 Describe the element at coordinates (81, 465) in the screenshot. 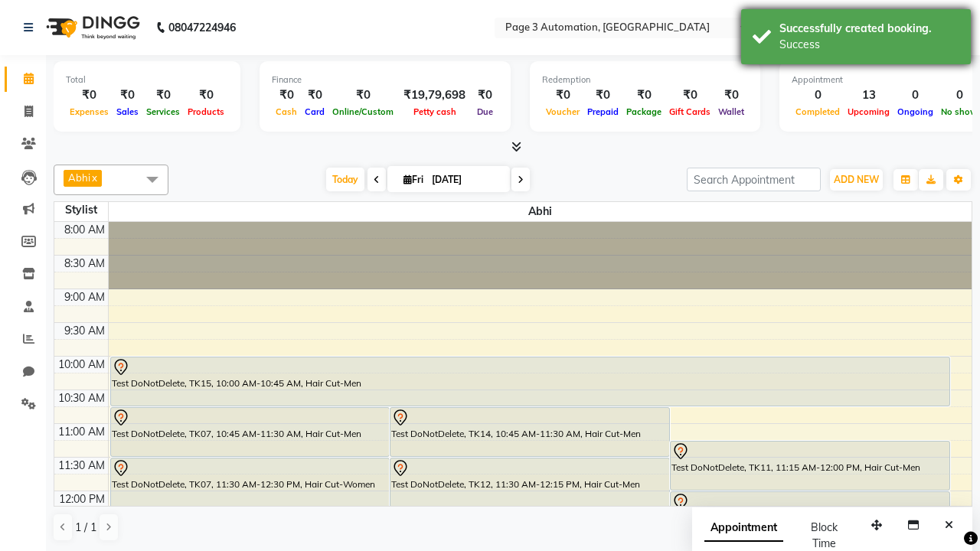

I see `div: 11:30 AM` at that location.